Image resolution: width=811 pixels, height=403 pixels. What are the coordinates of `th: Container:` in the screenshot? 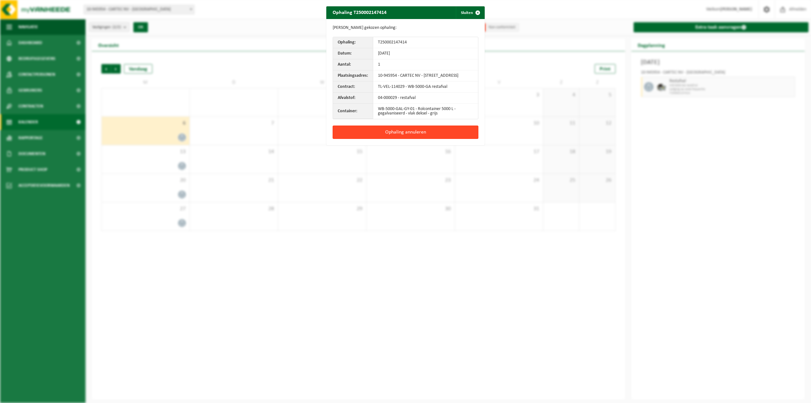 It's located at (353, 111).